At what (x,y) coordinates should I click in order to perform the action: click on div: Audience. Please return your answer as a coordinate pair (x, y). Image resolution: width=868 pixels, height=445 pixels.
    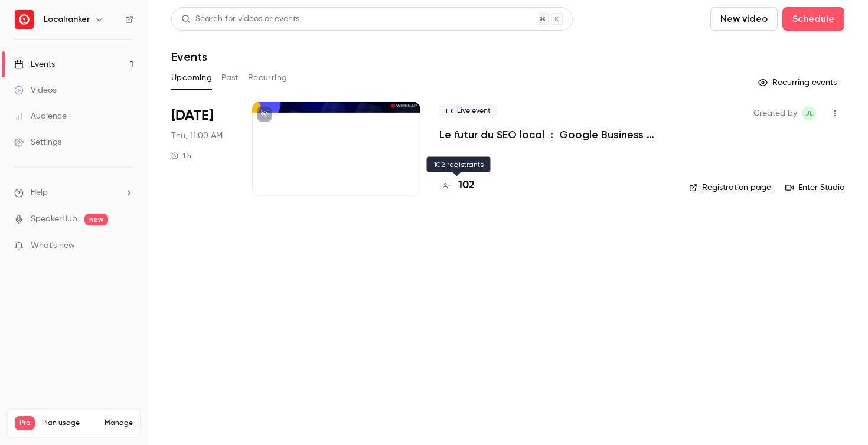
    Looking at the image, I should click on (40, 116).